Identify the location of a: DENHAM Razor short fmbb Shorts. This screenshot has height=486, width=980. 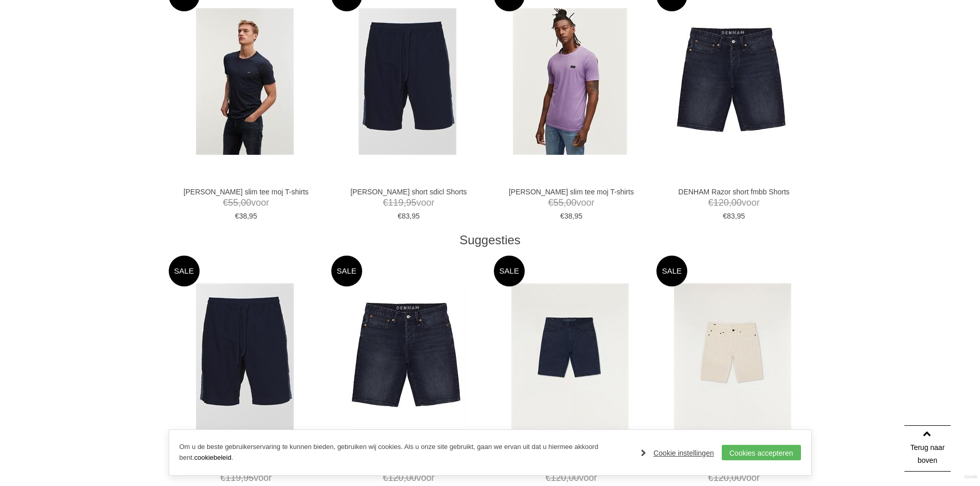
(734, 192).